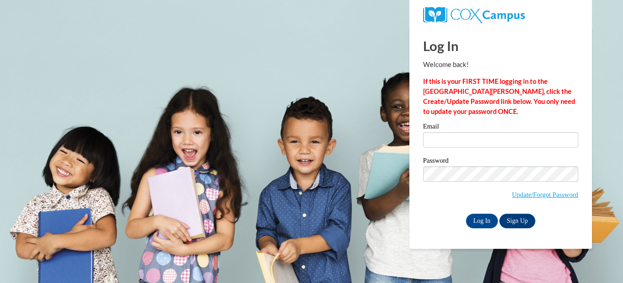  What do you see at coordinates (474, 15) in the screenshot?
I see `img: COX Campus` at bounding box center [474, 15].